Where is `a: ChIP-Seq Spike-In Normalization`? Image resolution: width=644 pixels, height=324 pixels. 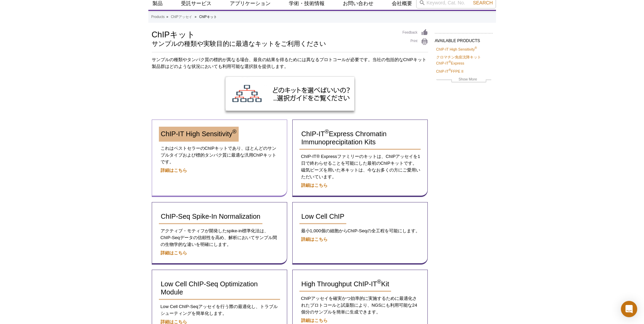 a: ChIP-Seq Spike-In Normalization is located at coordinates (211, 216).